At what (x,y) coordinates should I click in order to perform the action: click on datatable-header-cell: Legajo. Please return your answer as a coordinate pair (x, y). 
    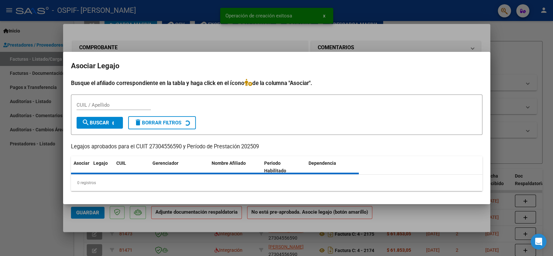
    Looking at the image, I should click on (102, 167).